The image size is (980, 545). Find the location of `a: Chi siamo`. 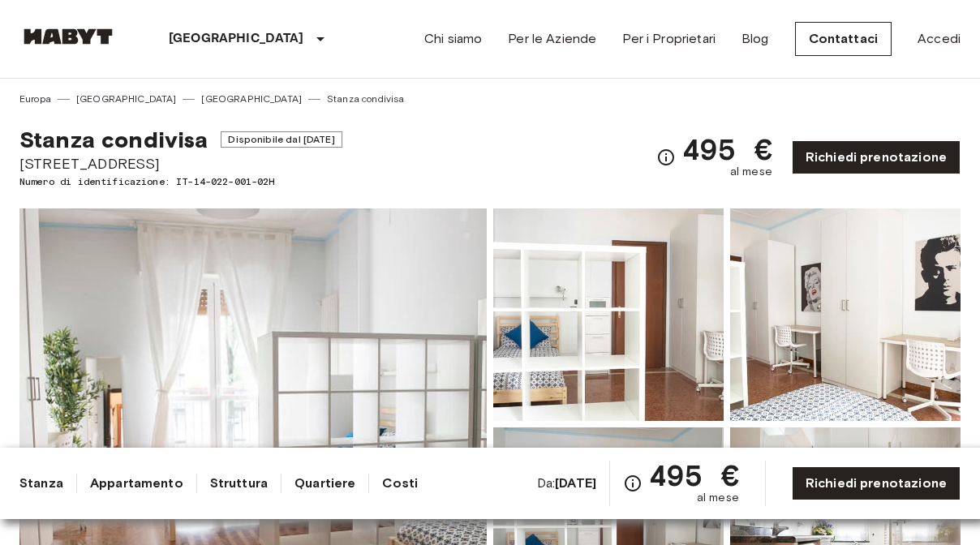

a: Chi siamo is located at coordinates (452, 39).